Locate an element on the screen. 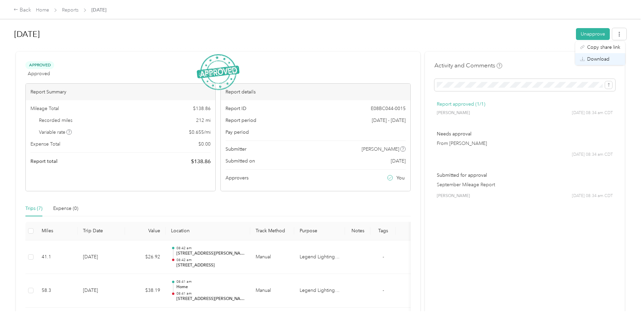 The height and width of the screenshot is (323, 644). span: Report total is located at coordinates (44, 161).